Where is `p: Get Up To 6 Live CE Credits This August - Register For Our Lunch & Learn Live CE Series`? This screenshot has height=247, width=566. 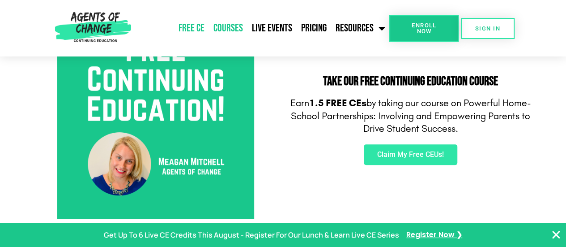 p: Get Up To 6 Live CE Credits This August - Register For Our Lunch & Learn Live CE Series is located at coordinates (252, 235).